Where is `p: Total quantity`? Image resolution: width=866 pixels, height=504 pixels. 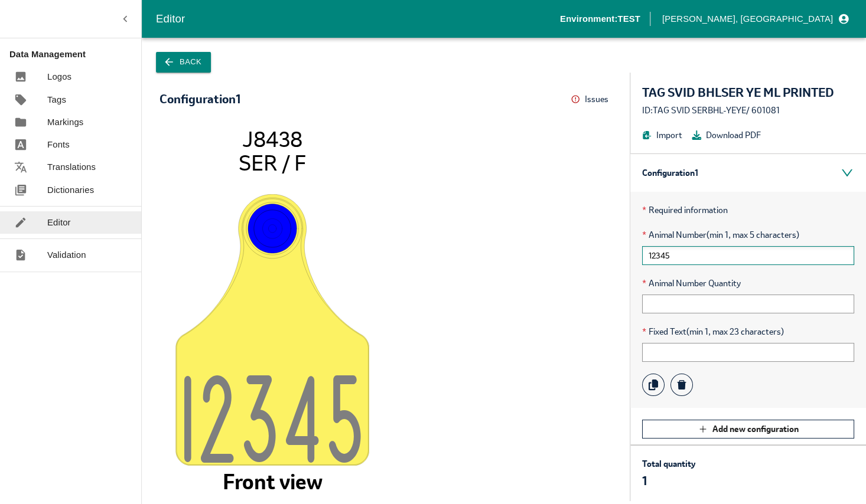 p: Total quantity is located at coordinates (669, 464).